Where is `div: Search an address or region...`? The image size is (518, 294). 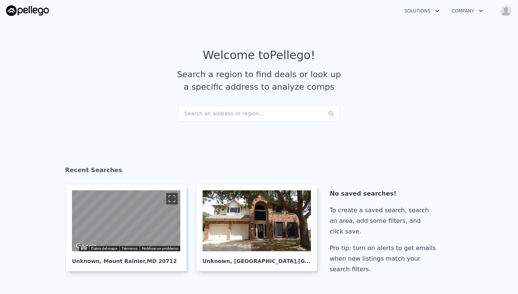
div: Search an address or region... is located at coordinates (259, 114).